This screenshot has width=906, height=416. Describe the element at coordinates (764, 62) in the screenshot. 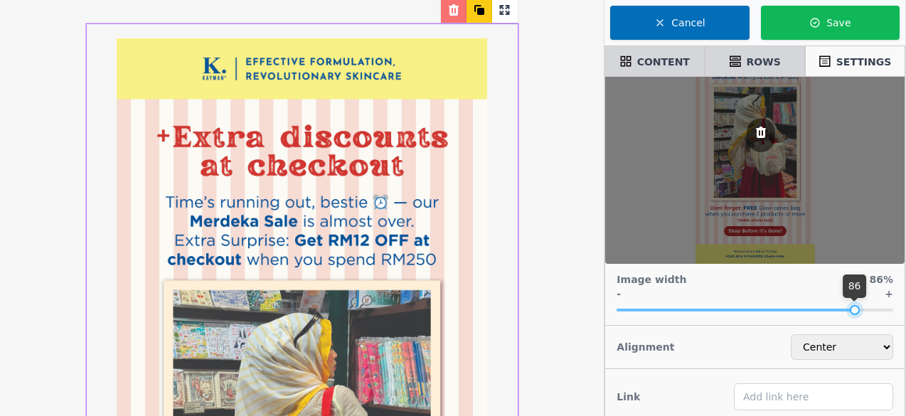

I see `span: ROWS` at that location.